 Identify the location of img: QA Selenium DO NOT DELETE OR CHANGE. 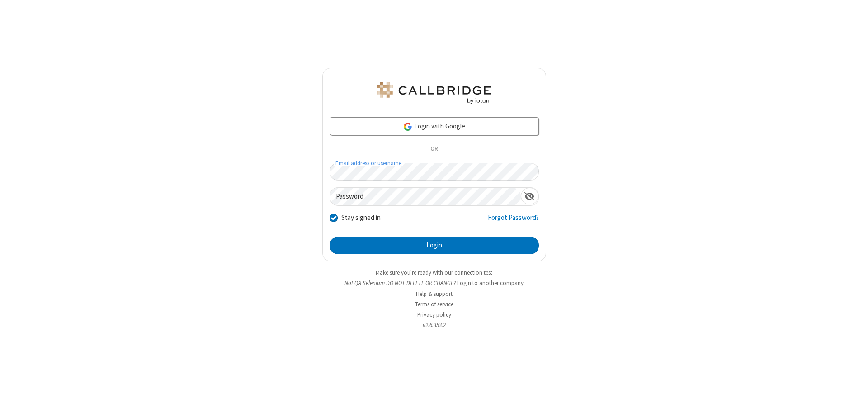
(434, 93).